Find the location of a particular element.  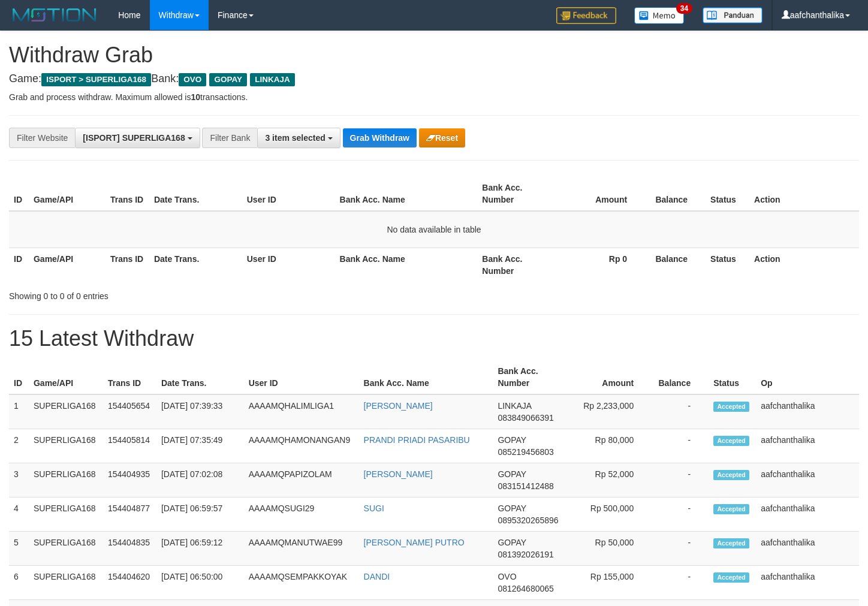

td: 154404935 is located at coordinates (129, 480).